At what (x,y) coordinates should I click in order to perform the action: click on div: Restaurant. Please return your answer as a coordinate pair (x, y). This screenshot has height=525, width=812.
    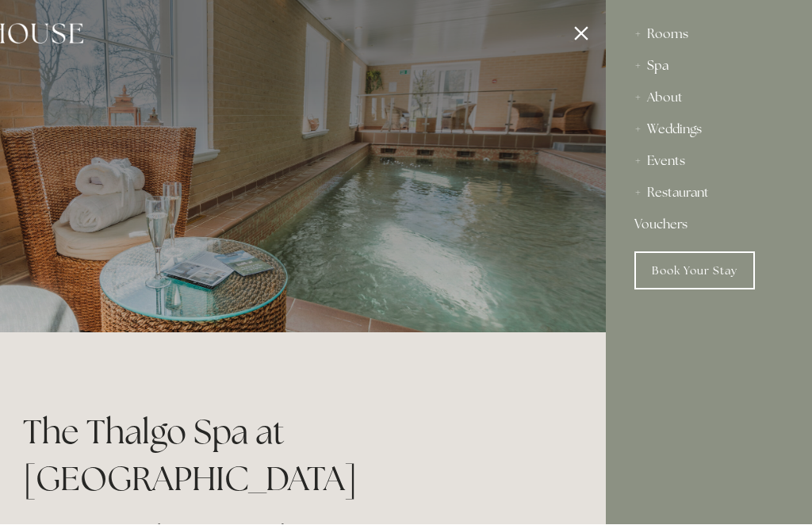
    Looking at the image, I should click on (709, 193).